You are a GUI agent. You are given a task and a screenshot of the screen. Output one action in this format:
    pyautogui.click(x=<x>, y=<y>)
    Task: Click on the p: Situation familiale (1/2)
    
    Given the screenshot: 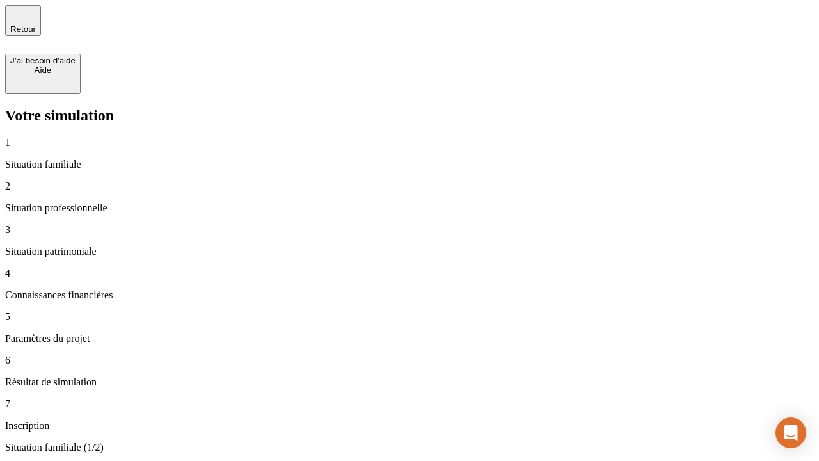 What is the action you would take?
    pyautogui.click(x=409, y=447)
    